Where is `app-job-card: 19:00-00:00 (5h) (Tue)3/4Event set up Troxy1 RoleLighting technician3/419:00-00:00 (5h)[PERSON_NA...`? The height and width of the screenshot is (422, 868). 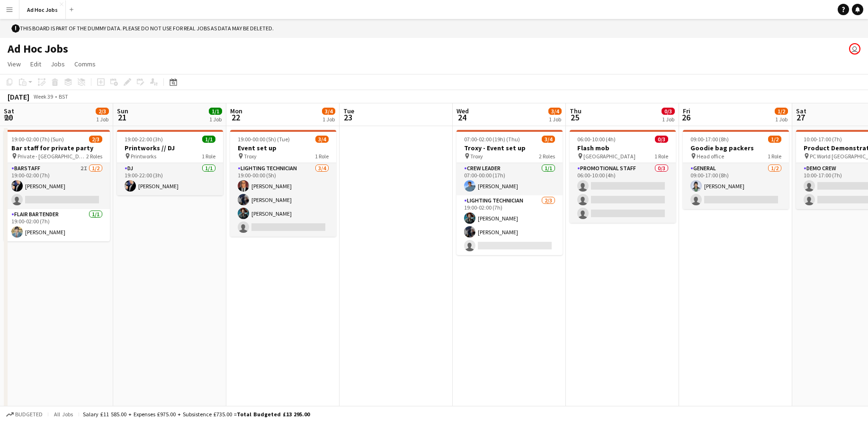
app-job-card: 19:00-00:00 (5h) (Tue)3/4Event set up Troxy1 RoleLighting technician3/419:00-00:00 (5h)[PERSON_NA... is located at coordinates (283, 183).